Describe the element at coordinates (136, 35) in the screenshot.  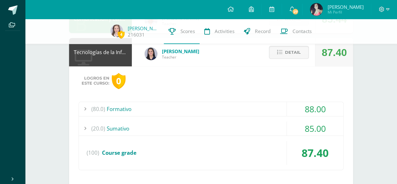
I see `a: 216031` at that location.